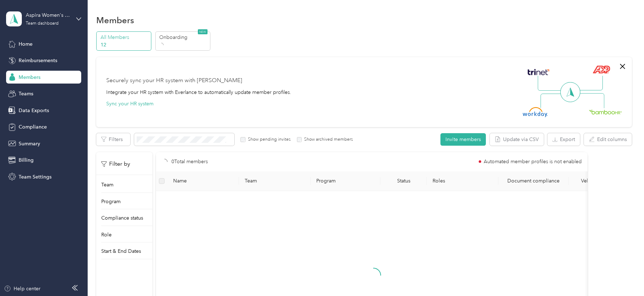 The width and height of the screenshot is (644, 296). What do you see at coordinates (29, 77) in the screenshot?
I see `span: Members` at bounding box center [29, 77].